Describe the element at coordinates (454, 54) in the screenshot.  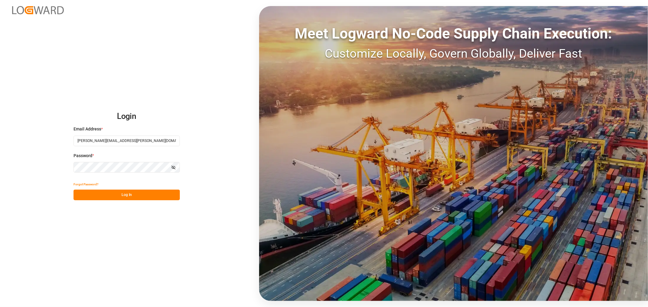
I see `div: Customize Locally, Govern Globally, Deliver Fast` at that location.